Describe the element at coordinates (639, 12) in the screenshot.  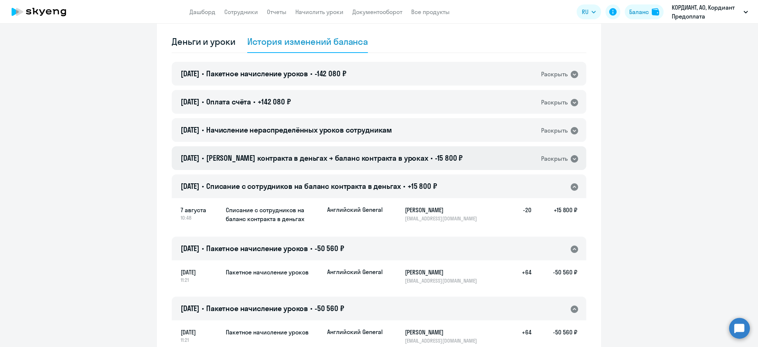
I see `div: Баланс` at that location.